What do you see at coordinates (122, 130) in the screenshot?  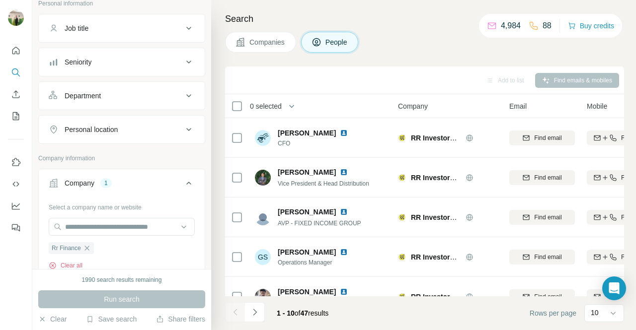 I see `button: Personal location` at bounding box center [122, 130].